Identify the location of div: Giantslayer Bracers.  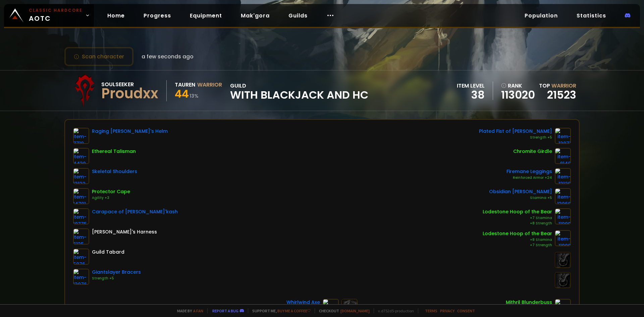
(116, 272).